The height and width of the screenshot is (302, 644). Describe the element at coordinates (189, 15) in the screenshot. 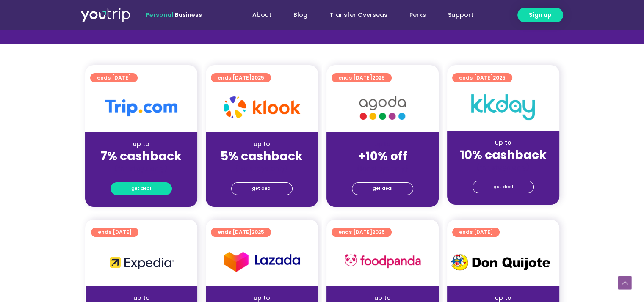

I see `a: Business` at that location.